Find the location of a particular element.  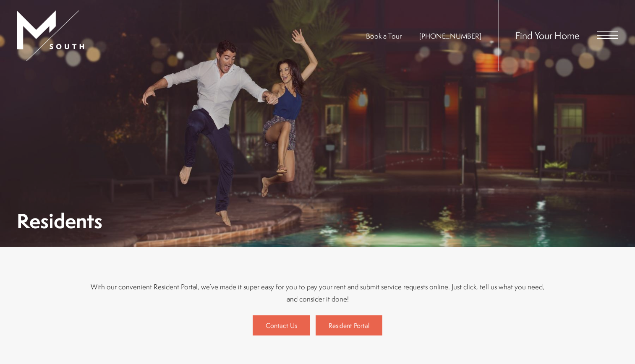

span: Resident Portal is located at coordinates (349, 325).